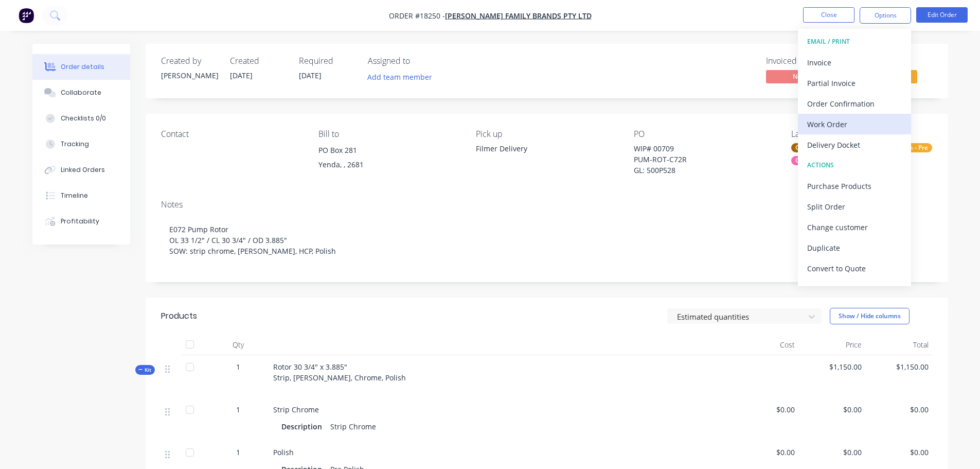  I want to click on div: Pick up, so click(547, 134).